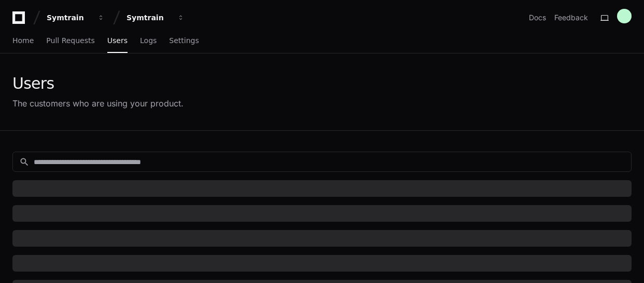 The image size is (644, 283). Describe the element at coordinates (537, 18) in the screenshot. I see `a: Docs` at that location.